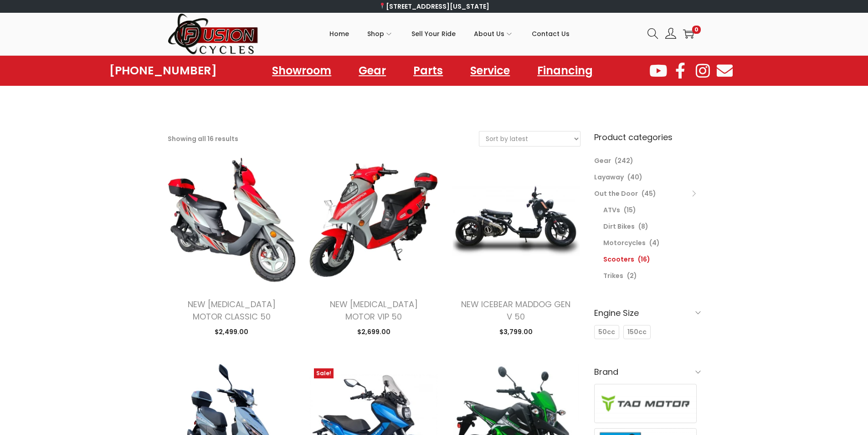 The height and width of the screenshot is (435, 868). I want to click on img: Tao Motor, so click(646, 403).